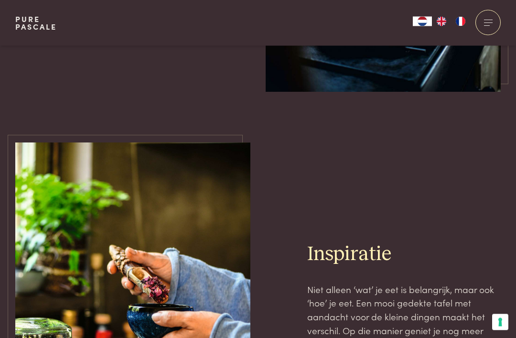 Image resolution: width=516 pixels, height=338 pixels. What do you see at coordinates (451, 22) in the screenshot?
I see `ul: Language list` at bounding box center [451, 22].